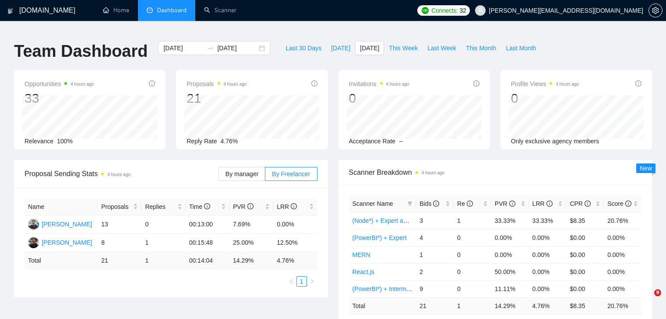 Image resolution: width=666 pixels, height=319 pixels. I want to click on li: Previous Page, so click(291, 282).